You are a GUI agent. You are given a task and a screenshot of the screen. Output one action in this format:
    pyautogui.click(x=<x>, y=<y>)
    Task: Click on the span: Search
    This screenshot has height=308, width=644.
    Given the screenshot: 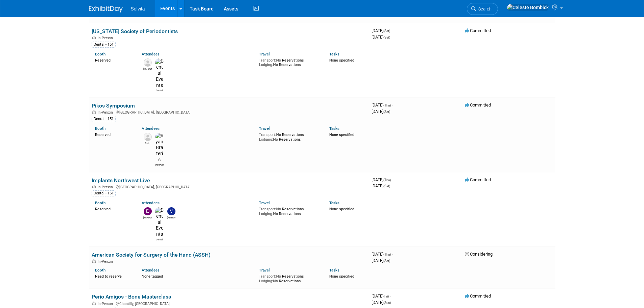 What is the action you would take?
    pyautogui.click(x=484, y=8)
    